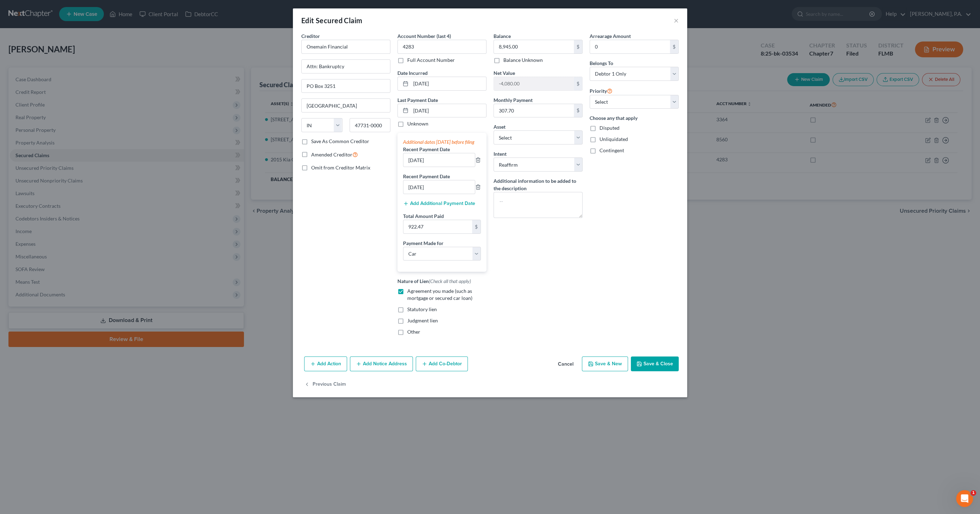  Describe the element at coordinates (504, 73) in the screenshot. I see `label: Net Value` at that location.